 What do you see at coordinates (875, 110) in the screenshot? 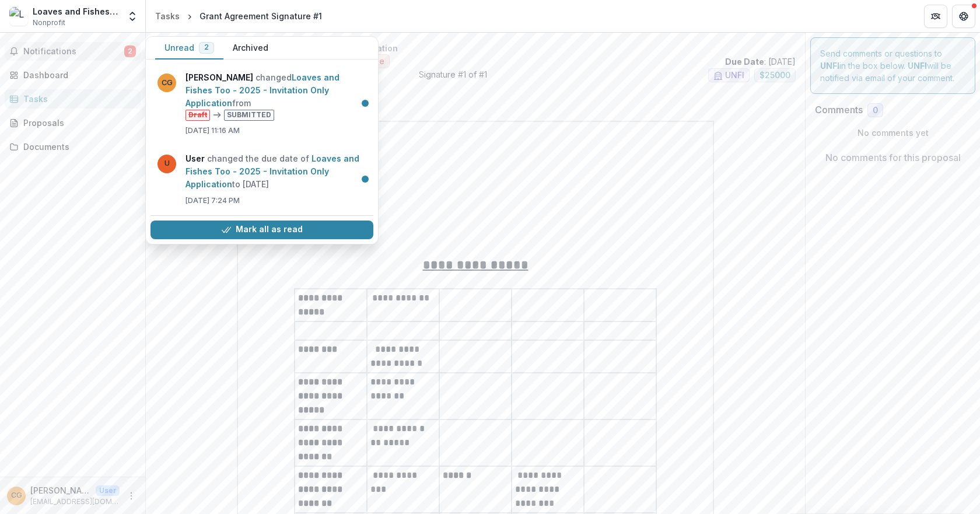
I see `span: 0` at bounding box center [875, 110].